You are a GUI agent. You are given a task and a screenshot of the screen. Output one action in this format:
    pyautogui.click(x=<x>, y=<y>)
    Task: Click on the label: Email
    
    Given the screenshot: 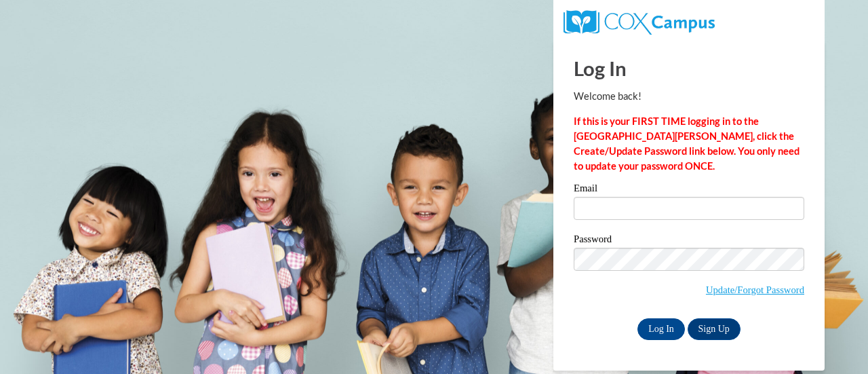 What is the action you would take?
    pyautogui.click(x=689, y=190)
    